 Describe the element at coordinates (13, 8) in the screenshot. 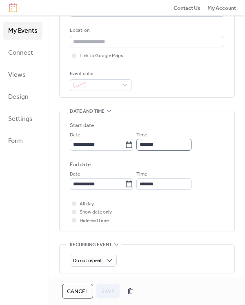

I see `img: logo` at that location.